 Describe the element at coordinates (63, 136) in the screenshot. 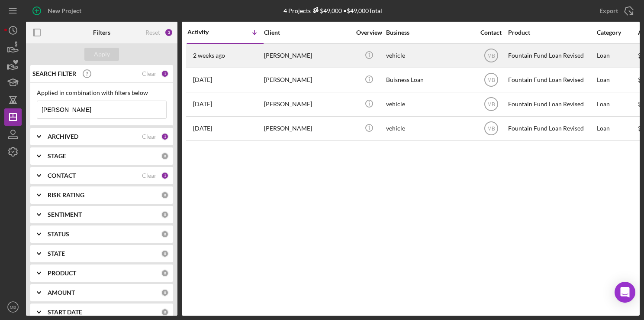

I see `b: ARCHIVED` at that location.